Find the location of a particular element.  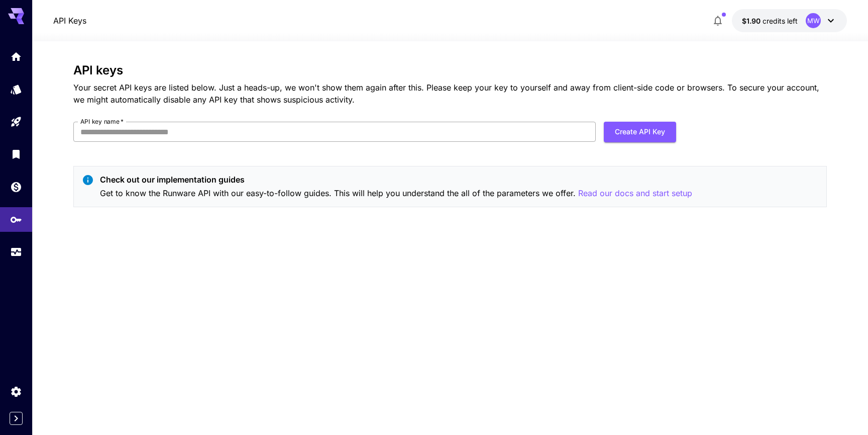

a: API Keys is located at coordinates (70, 20).